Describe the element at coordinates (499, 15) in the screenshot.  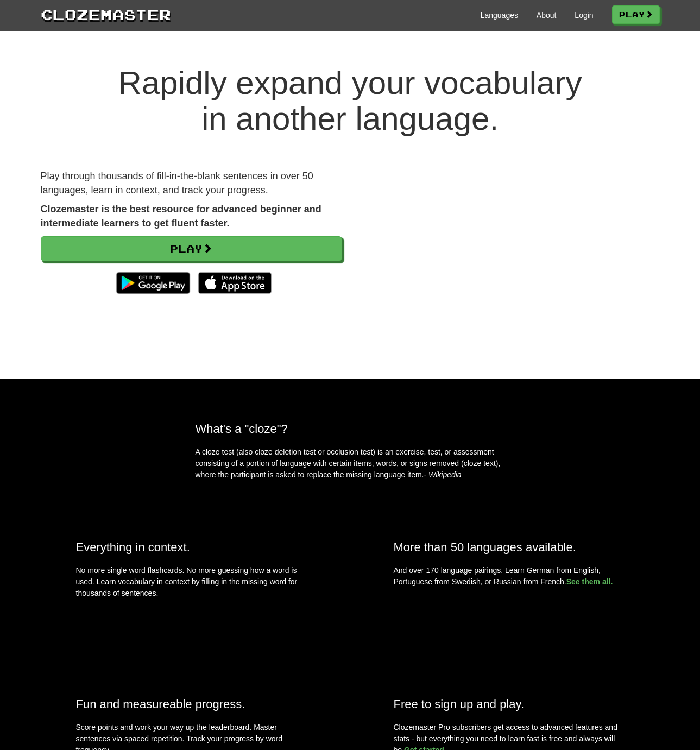
I see `a: Languages` at that location.